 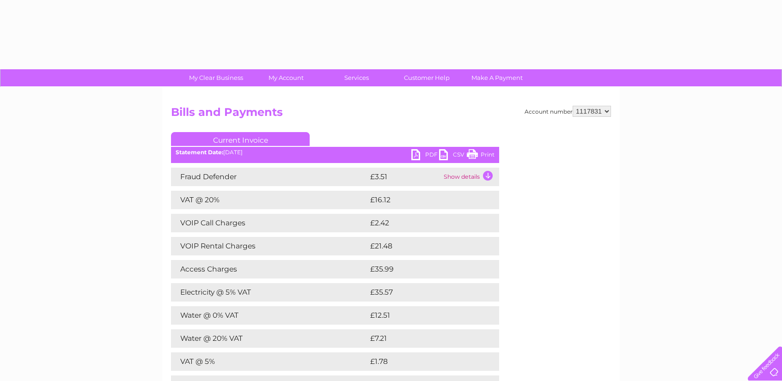 I want to click on td: Show details, so click(x=470, y=177).